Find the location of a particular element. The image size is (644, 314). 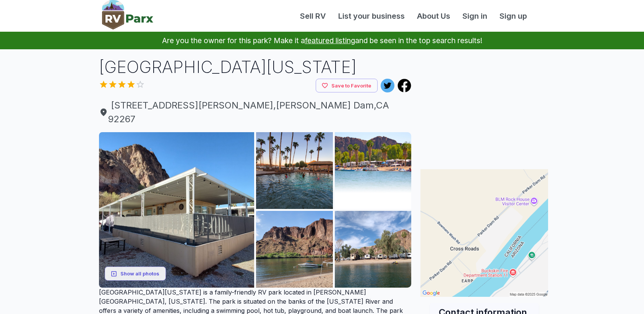

img: AJQcZqJvJKjOE3OJ0-QAaSl_jAr1qlz5VltYssP2tVaWApliSW_Om4I7iTrnV1bhKXHUXZyDAzblWQ2TcRdHjRvsG5HXEPCa4... is located at coordinates (373, 249).